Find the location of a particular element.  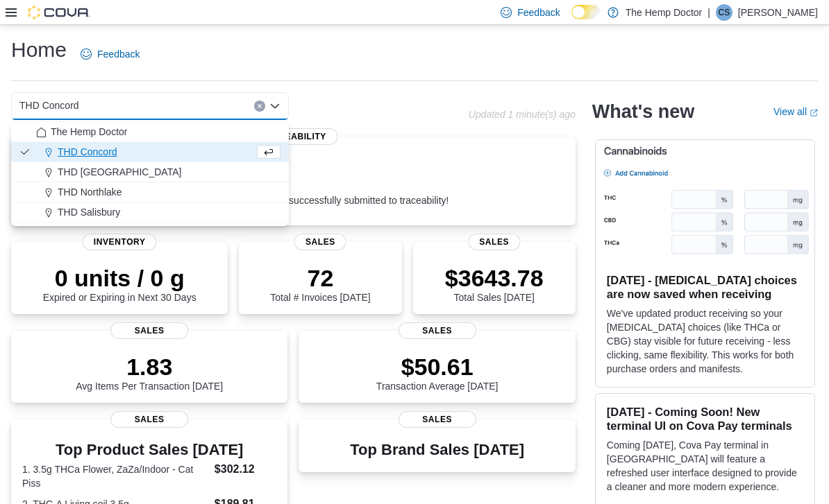

a: Feedback is located at coordinates (110, 54).